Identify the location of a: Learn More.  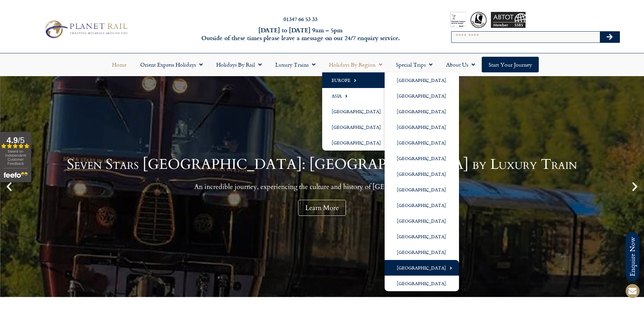
(322, 208).